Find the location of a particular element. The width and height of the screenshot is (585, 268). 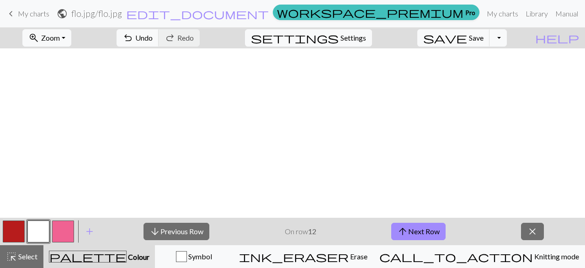

span: Erase is located at coordinates (358, 256).